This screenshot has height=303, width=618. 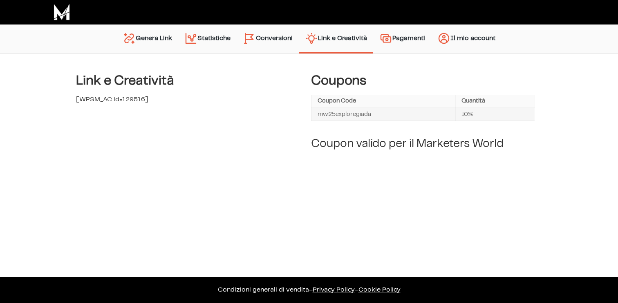 I want to click on p: [WPSM_AC id=129516], so click(x=188, y=100).